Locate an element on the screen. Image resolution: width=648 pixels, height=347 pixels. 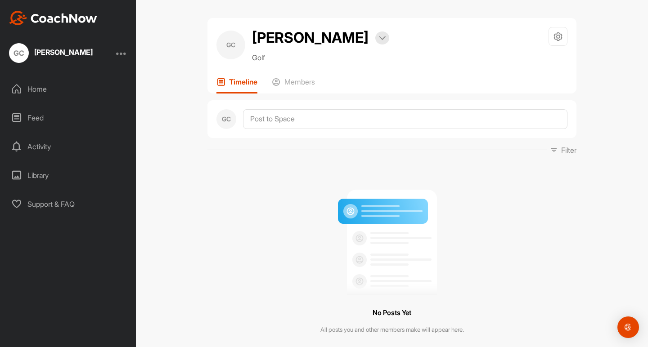
p: Filter is located at coordinates (569, 150).